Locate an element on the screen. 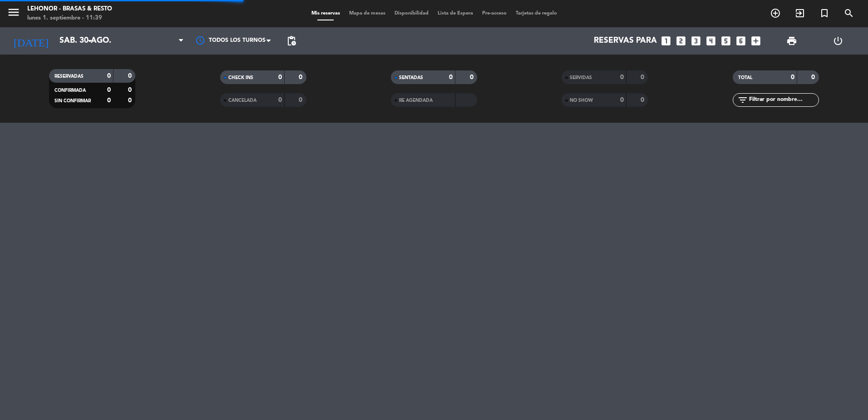  span: CHECK INS is located at coordinates (241, 78).